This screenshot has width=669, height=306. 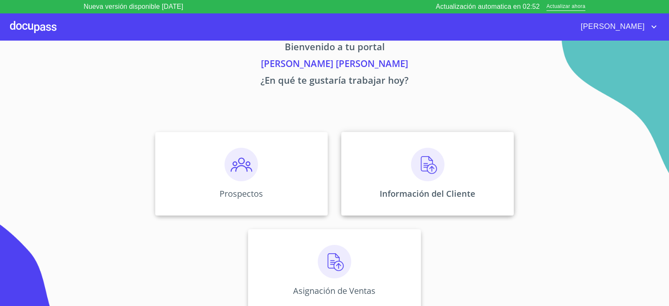 What do you see at coordinates (335, 82) in the screenshot?
I see `p: ¿En qué te gustaría trabajar hoy?` at bounding box center [335, 82].